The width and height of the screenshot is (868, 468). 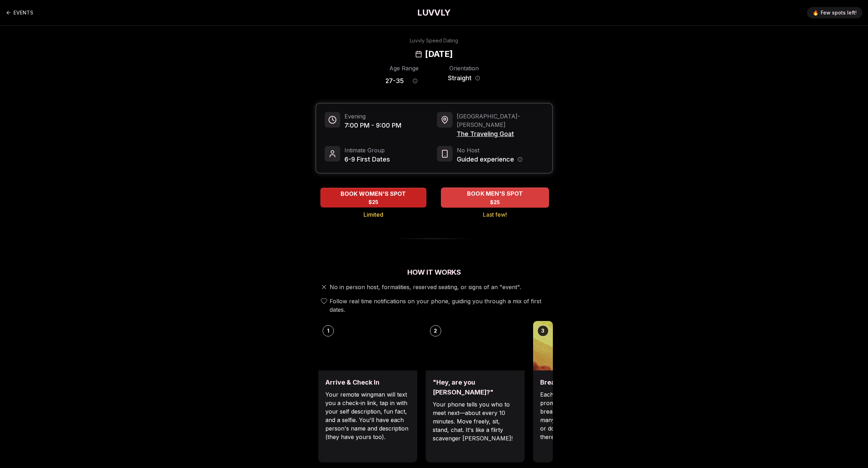 What do you see at coordinates (465, 68) in the screenshot?
I see `div: Orientation` at bounding box center [465, 68].